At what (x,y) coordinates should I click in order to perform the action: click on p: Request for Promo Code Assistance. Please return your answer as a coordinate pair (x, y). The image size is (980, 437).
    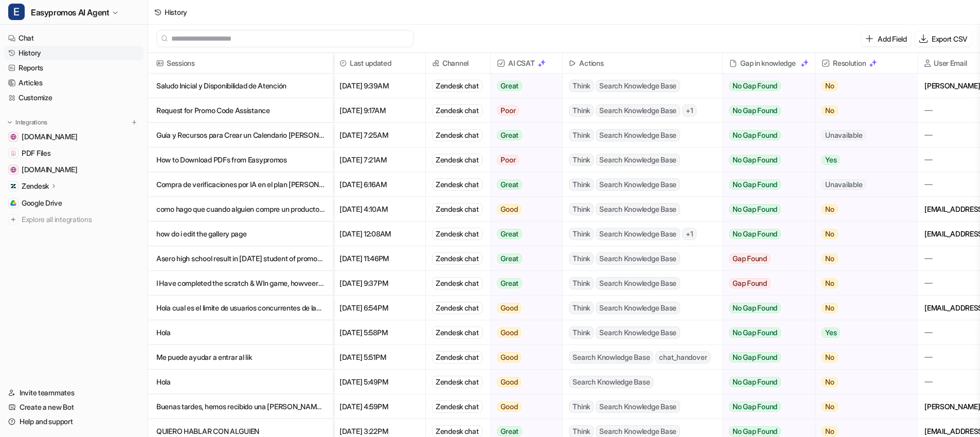
    Looking at the image, I should click on (240, 111).